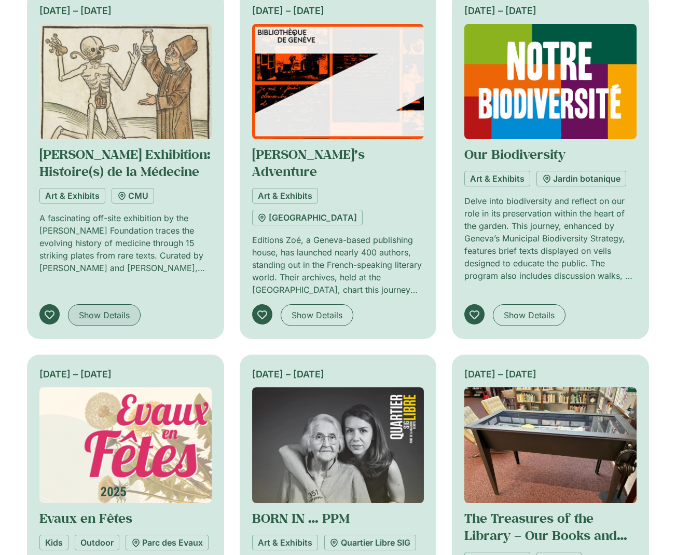 This screenshot has width=676, height=555. What do you see at coordinates (581, 179) in the screenshot?
I see `a: Jardin botanique` at bounding box center [581, 179].